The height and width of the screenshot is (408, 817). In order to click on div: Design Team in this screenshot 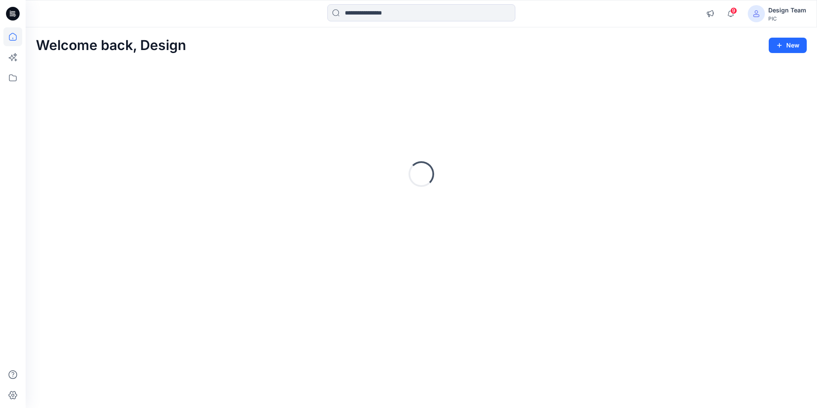, I will do `click(787, 10)`.